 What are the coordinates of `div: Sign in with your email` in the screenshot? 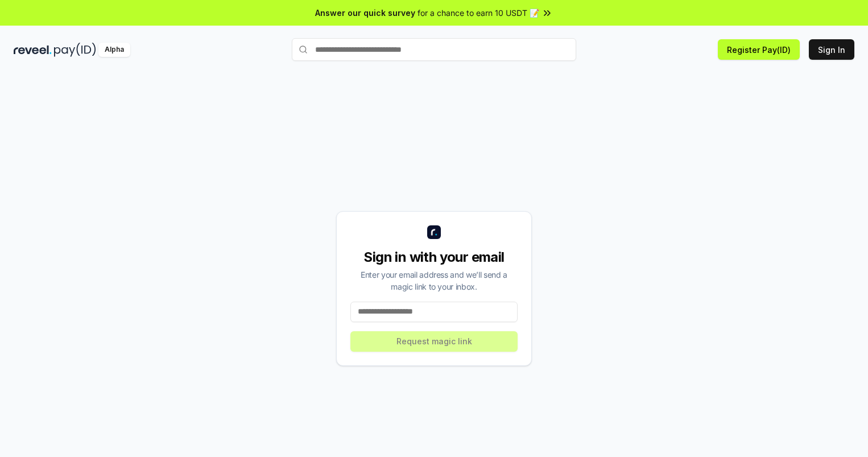 It's located at (434, 257).